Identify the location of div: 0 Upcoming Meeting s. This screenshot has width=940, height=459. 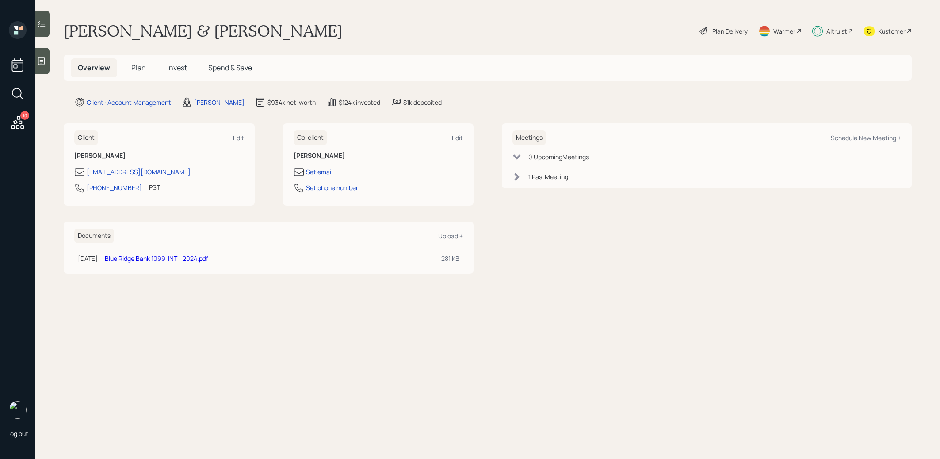
(559, 157).